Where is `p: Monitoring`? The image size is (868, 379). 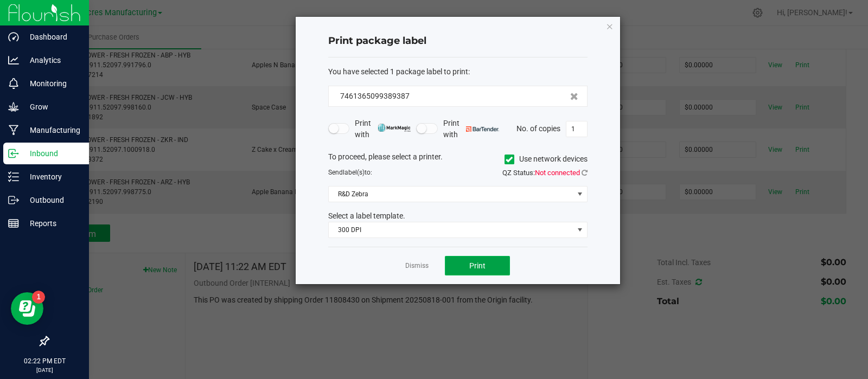 p: Monitoring is located at coordinates (51, 83).